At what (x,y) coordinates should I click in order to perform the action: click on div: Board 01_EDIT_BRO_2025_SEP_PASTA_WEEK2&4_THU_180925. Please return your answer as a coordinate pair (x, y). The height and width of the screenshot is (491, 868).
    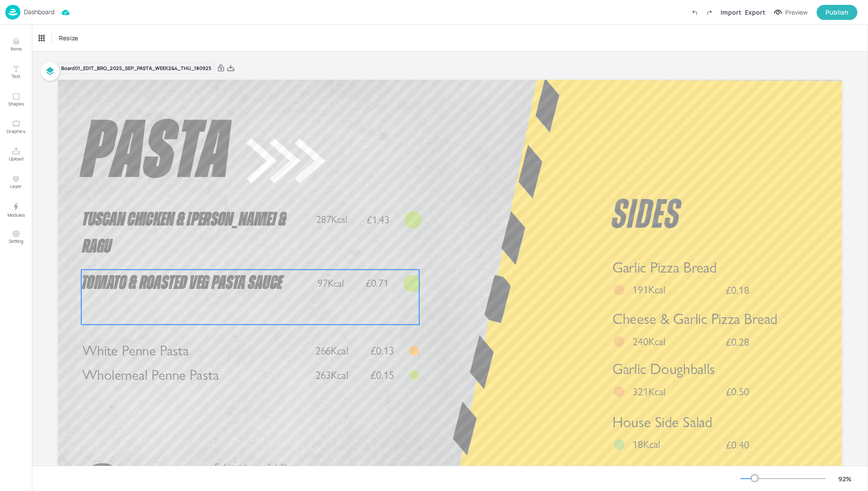
    Looking at the image, I should click on (136, 69).